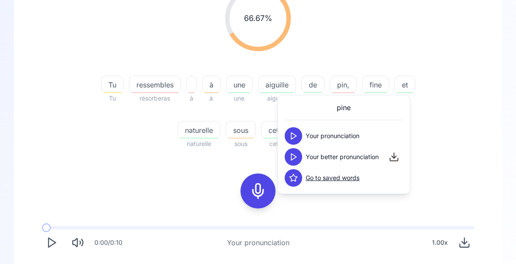  Describe the element at coordinates (332, 178) in the screenshot. I see `a: Go to saved words` at that location.